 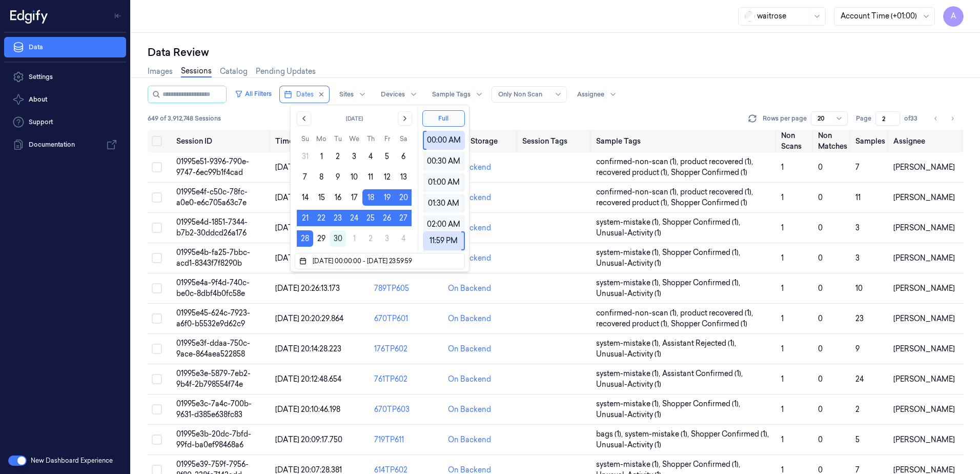 What do you see at coordinates (304, 119) in the screenshot?
I see `button: Go to the Previous Month` at bounding box center [304, 119].